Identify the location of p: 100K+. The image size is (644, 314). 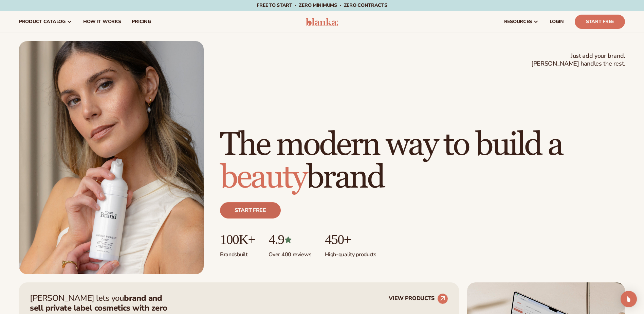
(237, 240).